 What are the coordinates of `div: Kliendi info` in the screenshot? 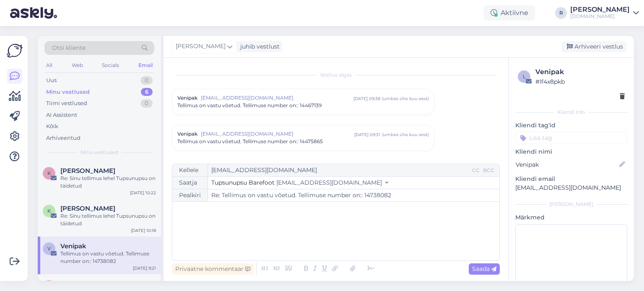 It's located at (571, 113).